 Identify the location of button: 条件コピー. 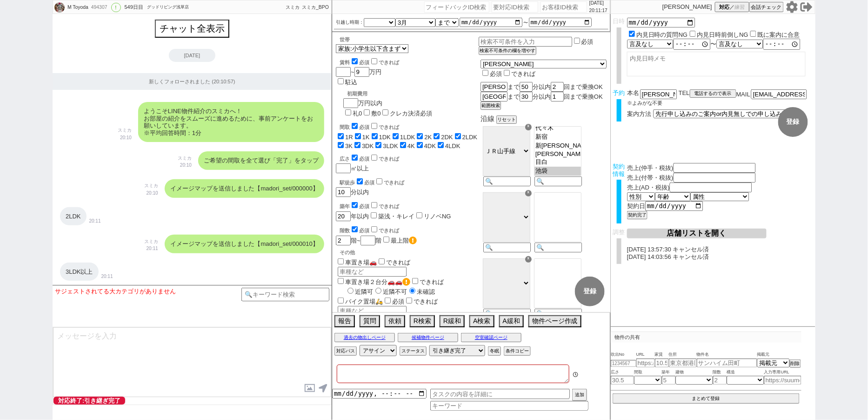
(517, 351).